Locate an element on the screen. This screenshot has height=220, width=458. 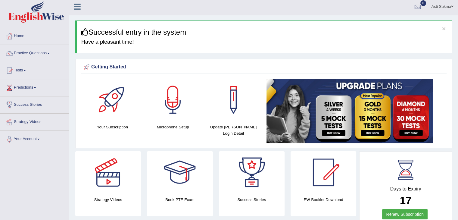
span: 0 is located at coordinates (423, 3).